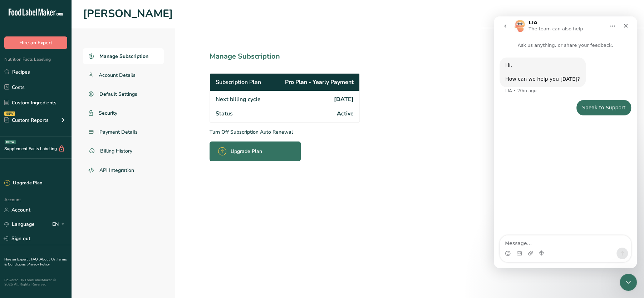 The width and height of the screenshot is (644, 298). I want to click on a: Language, so click(19, 224).